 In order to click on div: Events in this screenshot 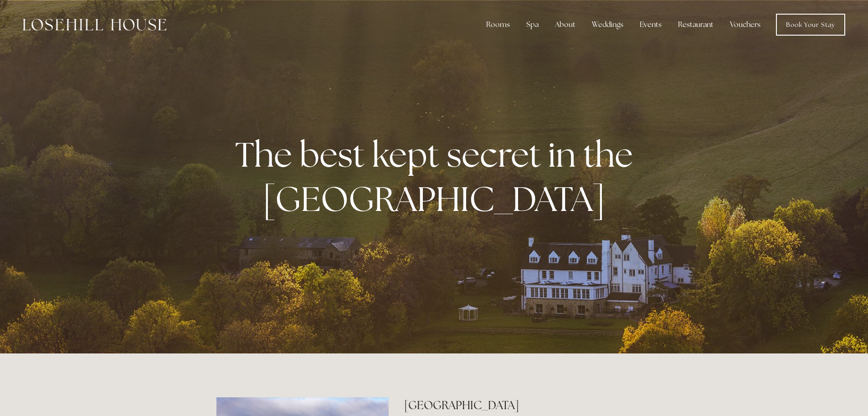, I will do `click(651, 24)`.